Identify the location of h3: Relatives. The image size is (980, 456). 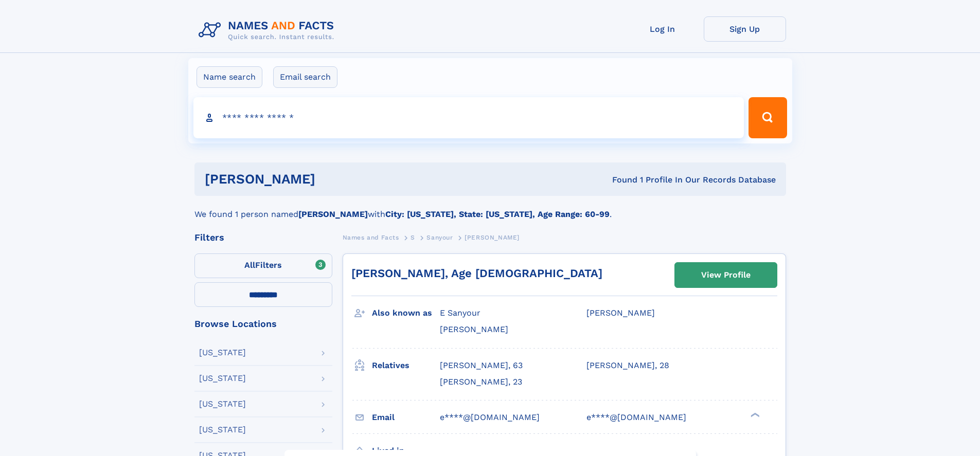
(406, 366).